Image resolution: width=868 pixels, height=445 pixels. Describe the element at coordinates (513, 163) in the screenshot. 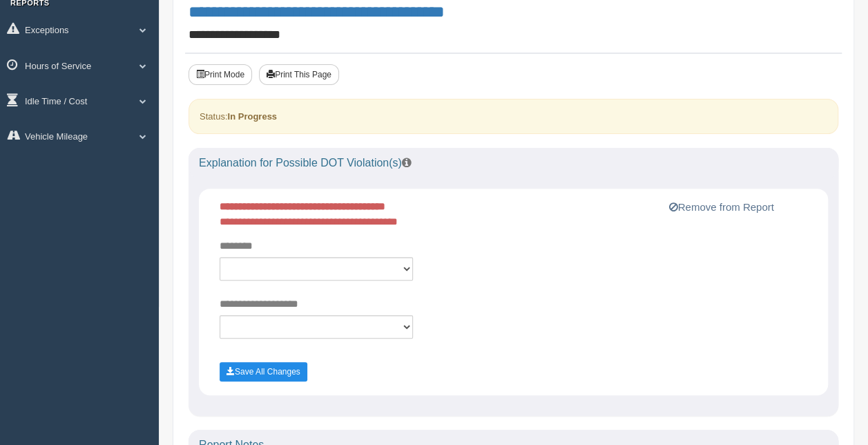

I see `div: Explanation for Possible DOT Violation(s)` at that location.